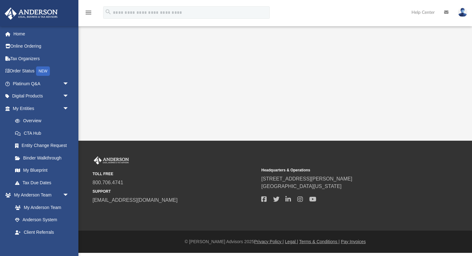 This screenshot has height=256, width=472. Describe the element at coordinates (353, 242) in the screenshot. I see `a: Pay Invoices` at that location.